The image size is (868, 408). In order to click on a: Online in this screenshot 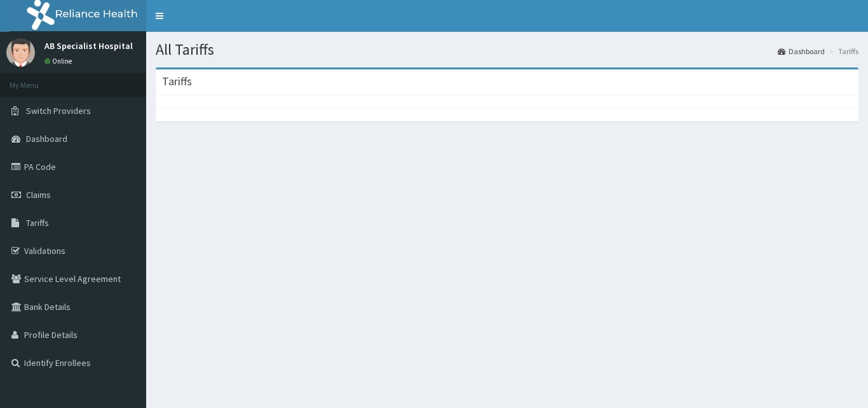, I will do `click(60, 61)`.